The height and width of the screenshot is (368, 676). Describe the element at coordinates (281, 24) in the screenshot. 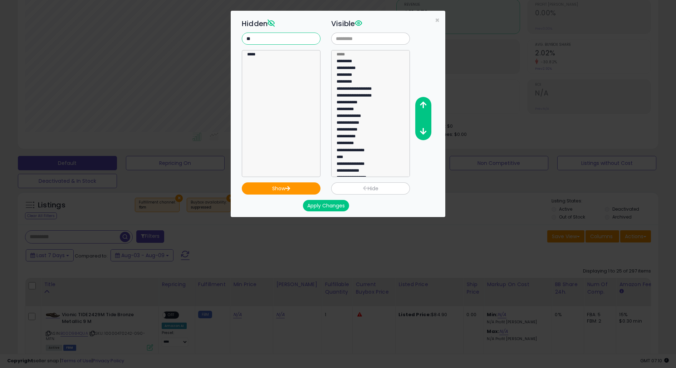

I see `h3: Hidden` at that location.